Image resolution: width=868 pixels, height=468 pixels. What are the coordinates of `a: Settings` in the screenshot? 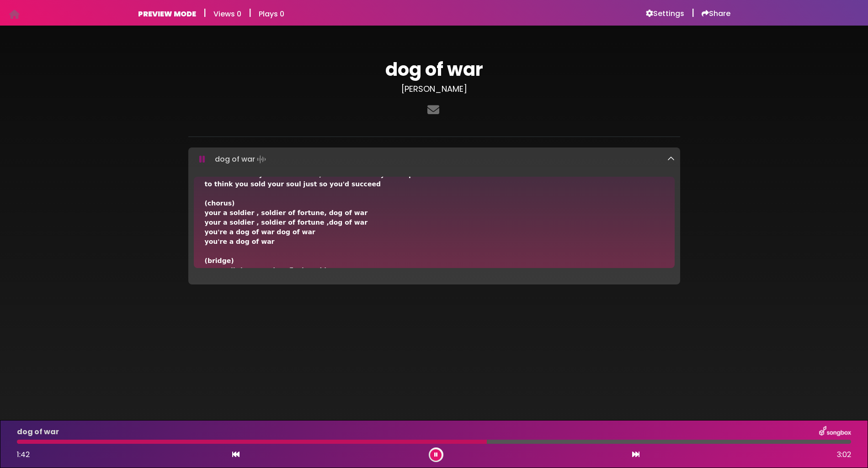 It's located at (665, 14).